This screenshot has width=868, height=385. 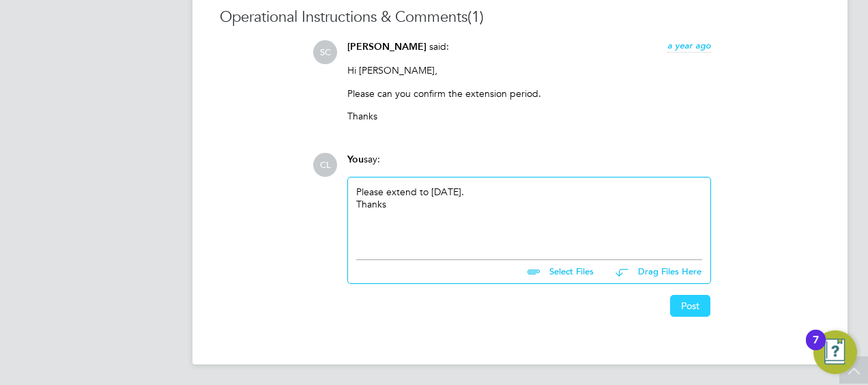 What do you see at coordinates (690, 305) in the screenshot?
I see `button: Post` at bounding box center [690, 305].